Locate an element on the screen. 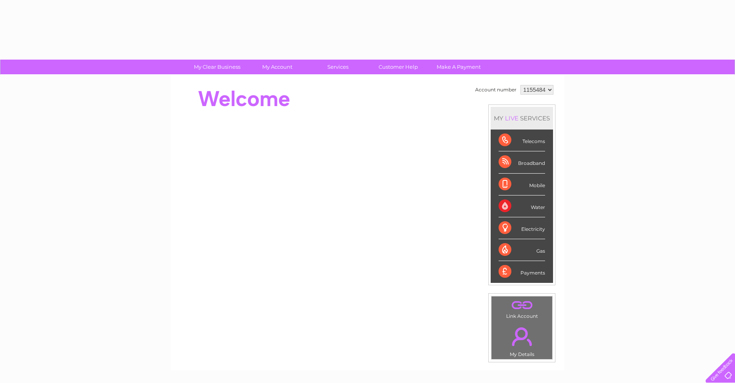 Image resolution: width=735 pixels, height=383 pixels. div: Mobile is located at coordinates (522, 184).